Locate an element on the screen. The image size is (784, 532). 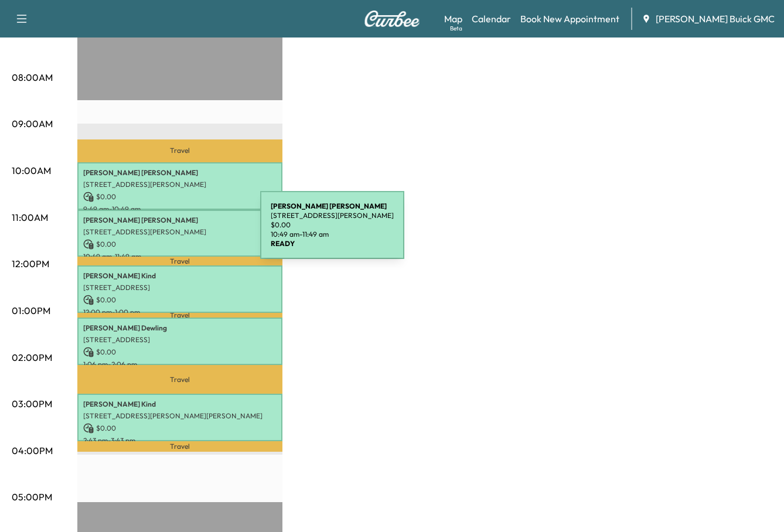
div: Beta is located at coordinates (456, 28).